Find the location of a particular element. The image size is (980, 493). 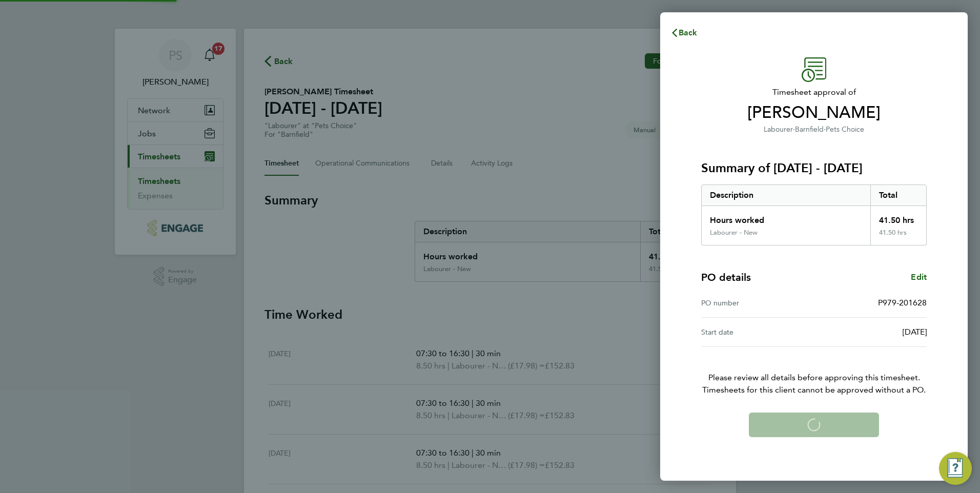

span: P979-201628 is located at coordinates (902, 303).